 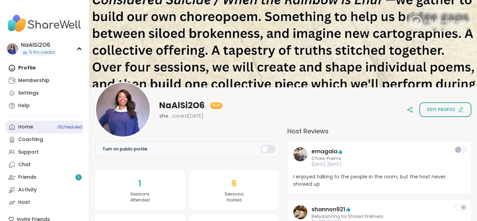 I want to click on div: Home, so click(x=25, y=127).